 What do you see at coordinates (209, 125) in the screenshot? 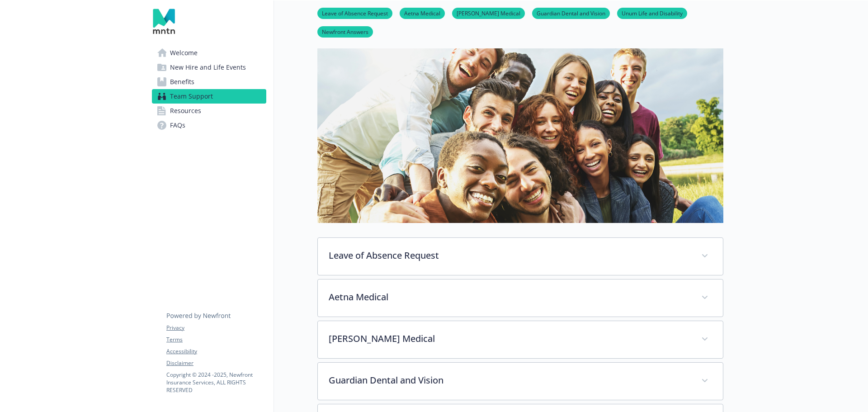
I see `a: FAQs` at bounding box center [209, 125].